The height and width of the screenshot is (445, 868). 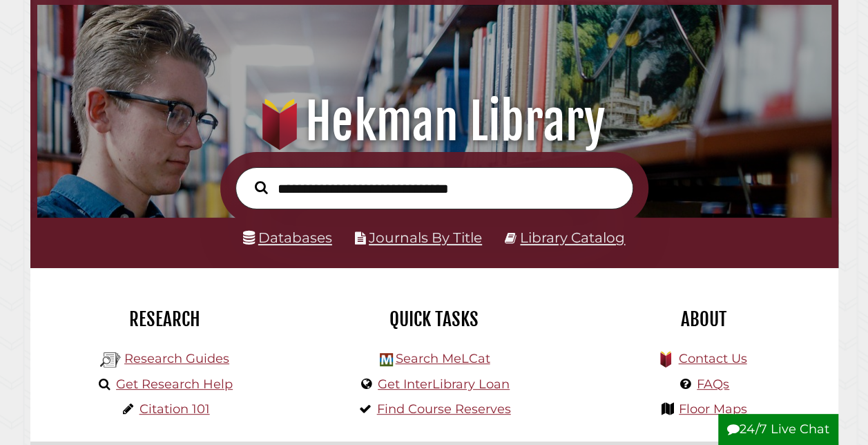 I want to click on a: Get InterLibrary Loan, so click(x=444, y=384).